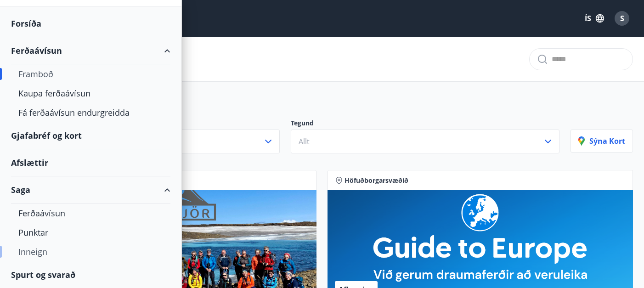 Image resolution: width=644 pixels, height=288 pixels. What do you see at coordinates (91, 93) in the screenshot?
I see `div: Kaupa ferðaávísun` at bounding box center [91, 93].